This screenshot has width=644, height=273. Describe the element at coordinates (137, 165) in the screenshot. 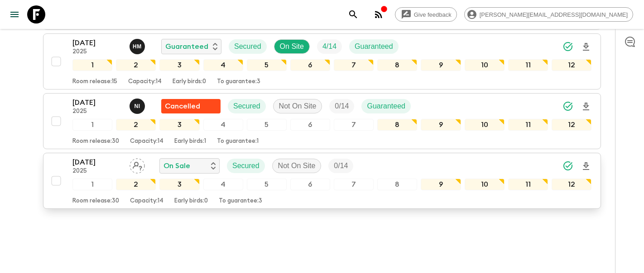

I see `span: Assign pack leader` at that location.